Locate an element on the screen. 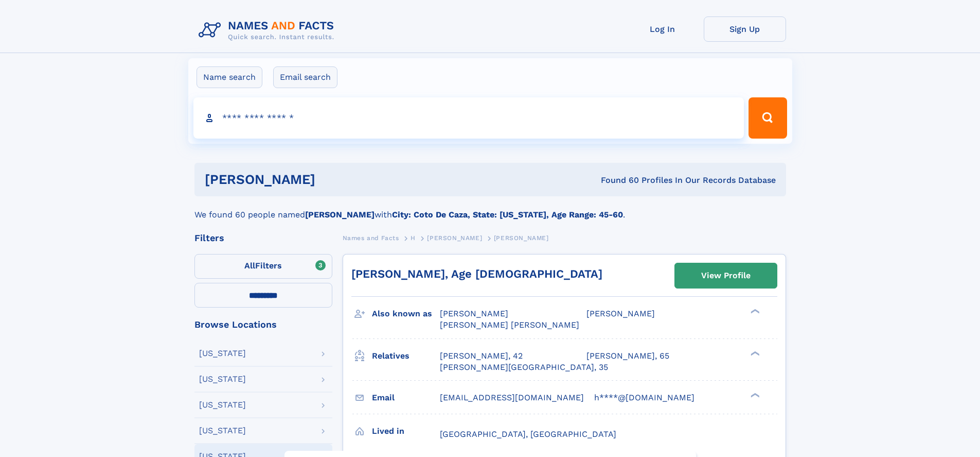 This screenshot has width=980, height=457. img: Logo Names and Facts is located at coordinates (268, 30).